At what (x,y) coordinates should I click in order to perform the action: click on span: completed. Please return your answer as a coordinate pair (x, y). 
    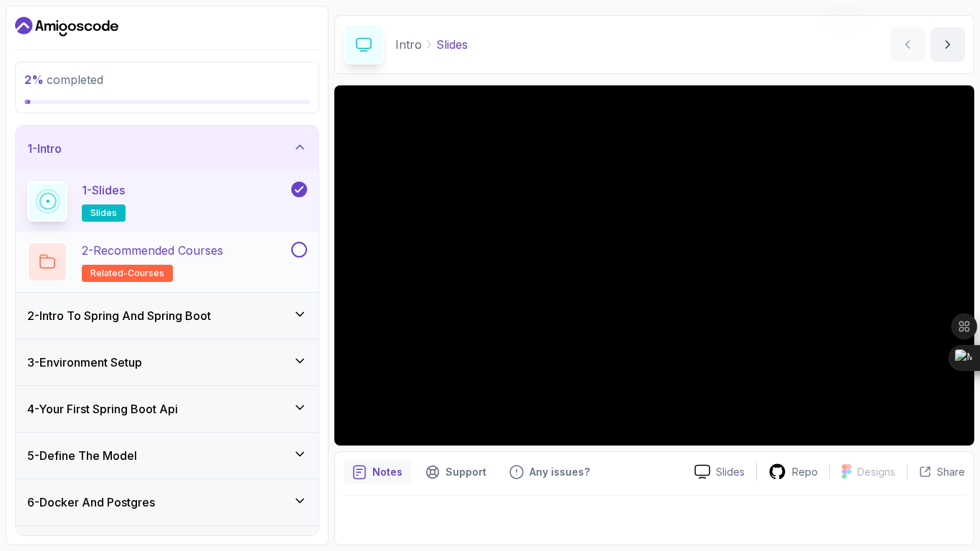
    Looking at the image, I should click on (64, 79).